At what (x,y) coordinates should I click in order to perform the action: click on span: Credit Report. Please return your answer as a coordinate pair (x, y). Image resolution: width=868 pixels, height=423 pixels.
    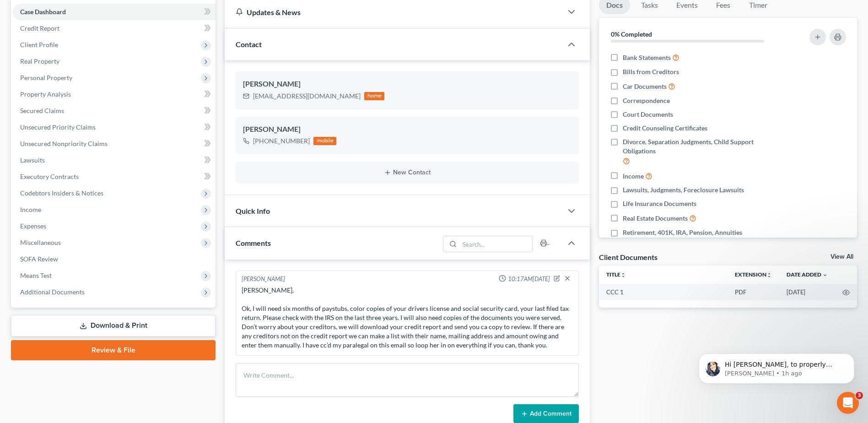
    Looking at the image, I should click on (40, 28).